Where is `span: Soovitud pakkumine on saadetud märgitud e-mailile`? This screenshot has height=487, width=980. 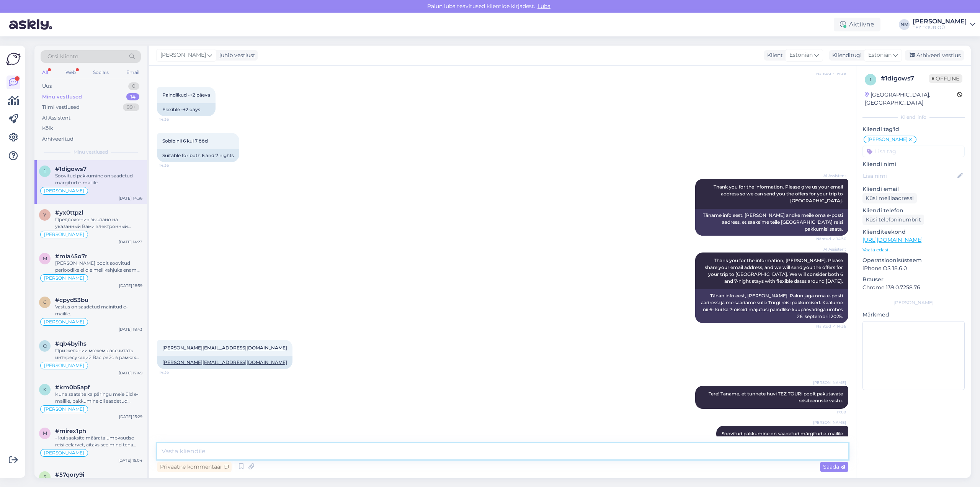 span: Soovitud pakkumine on saadetud märgitud e-mailile is located at coordinates (782, 434).